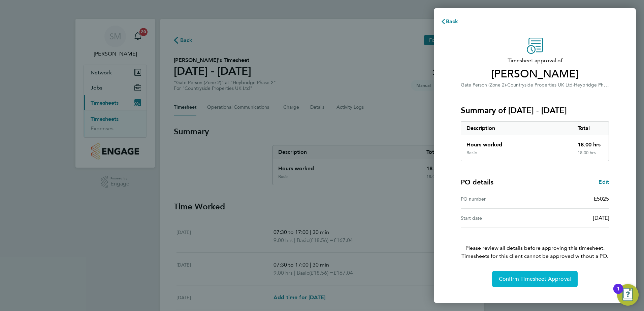  Describe the element at coordinates (476, 182) in the screenshot. I see `h4: PO details` at that location.